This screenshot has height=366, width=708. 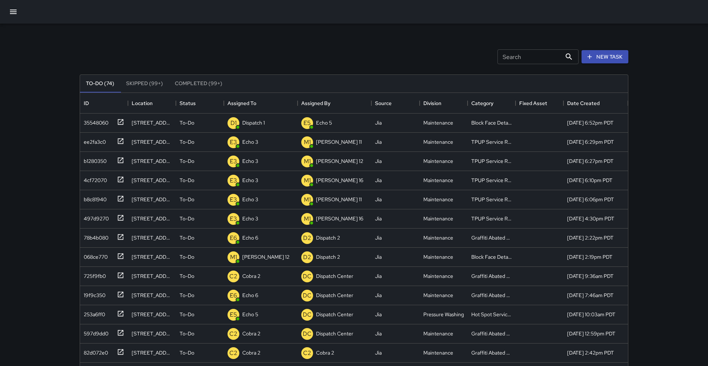 I want to click on p: Echo 6, so click(x=250, y=238).